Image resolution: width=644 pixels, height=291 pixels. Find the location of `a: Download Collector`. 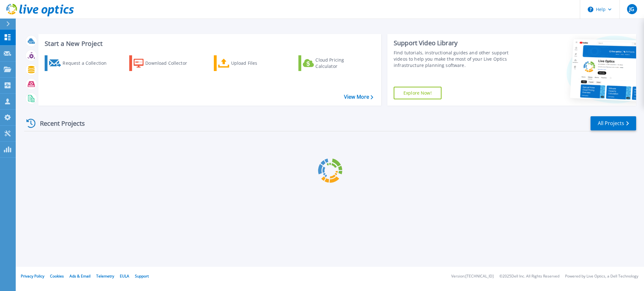

a: Download Collector is located at coordinates (164, 63).